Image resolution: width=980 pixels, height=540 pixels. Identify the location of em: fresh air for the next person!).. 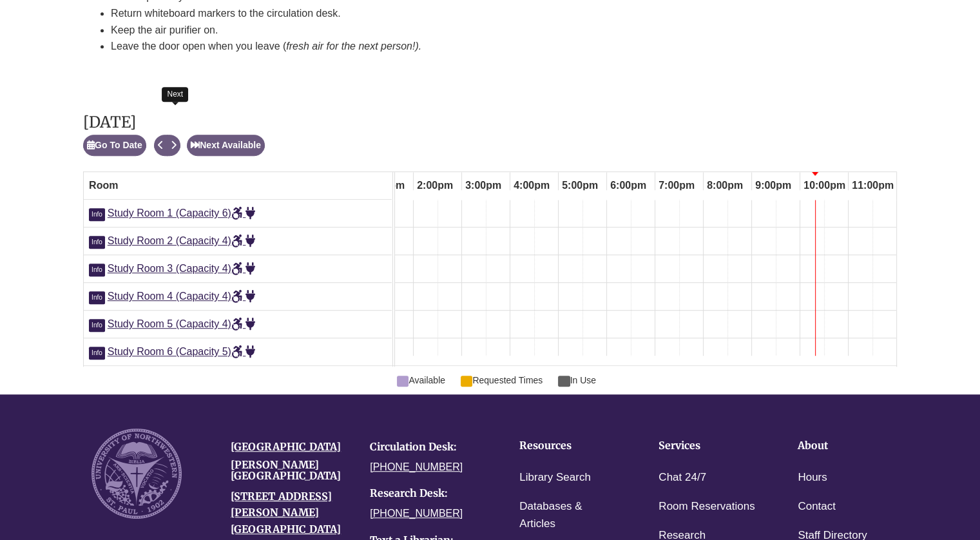
(354, 46).